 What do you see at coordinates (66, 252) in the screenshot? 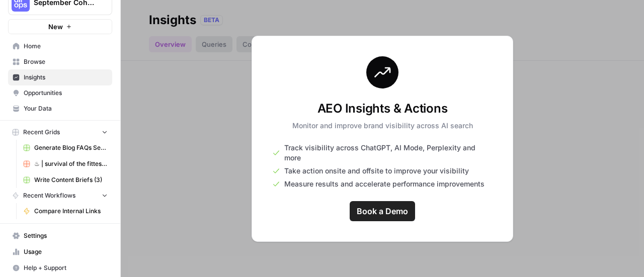
I see `span: Usage` at bounding box center [66, 252].